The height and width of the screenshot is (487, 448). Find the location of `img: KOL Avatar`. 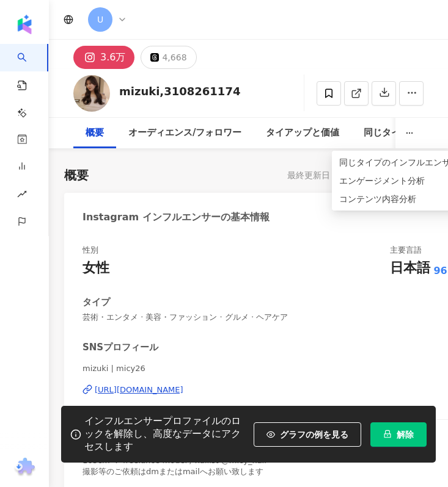

img: KOL Avatar is located at coordinates (92, 93).